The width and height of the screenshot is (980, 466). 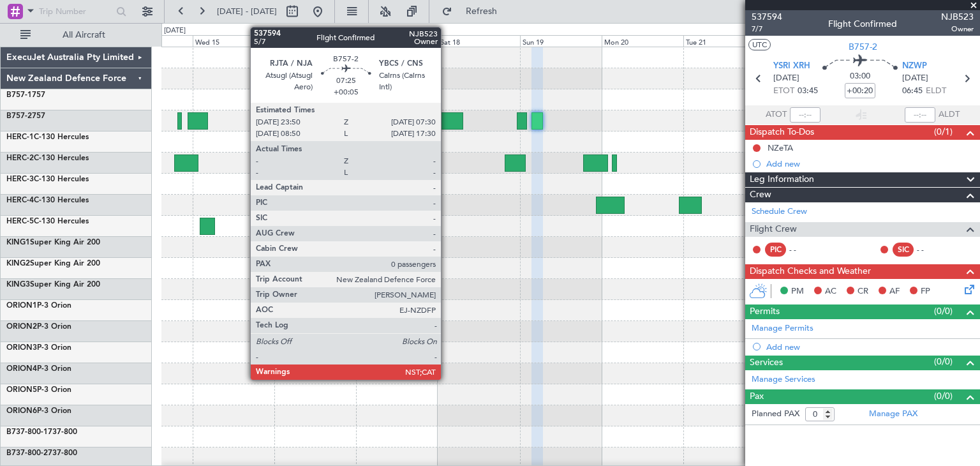 What do you see at coordinates (234, 41) in the screenshot?
I see `div: Wed 15` at bounding box center [234, 41].